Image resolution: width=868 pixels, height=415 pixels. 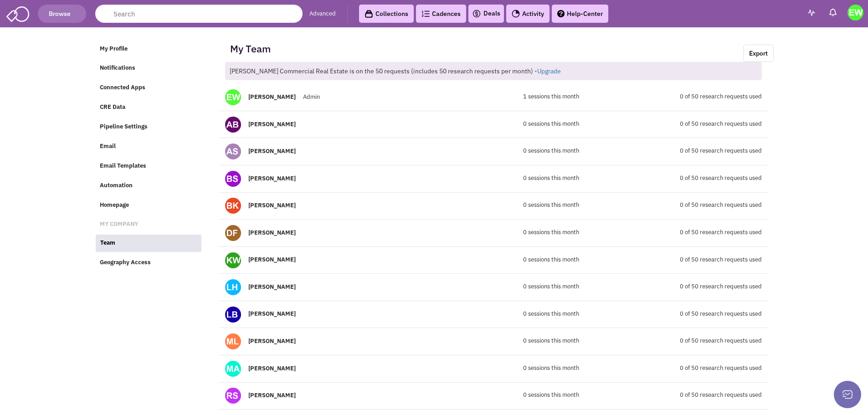 What do you see at coordinates (148, 263) in the screenshot?
I see `a: Geography Access` at bounding box center [148, 263].